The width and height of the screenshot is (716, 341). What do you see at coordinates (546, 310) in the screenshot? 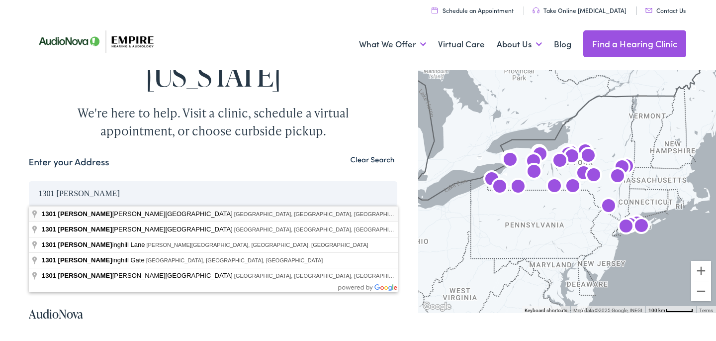
I see `button: Keyboard shortcuts` at bounding box center [546, 310].